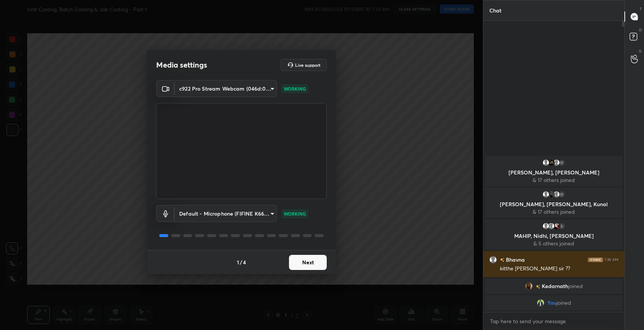  What do you see at coordinates (555, 286) in the screenshot?
I see `span: Kedarnath` at bounding box center [555, 286].